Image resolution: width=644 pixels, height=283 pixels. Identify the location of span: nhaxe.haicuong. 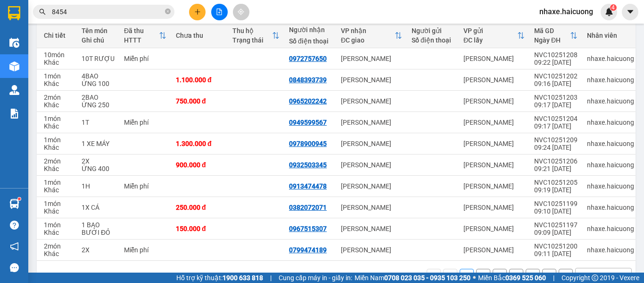
(566, 11).